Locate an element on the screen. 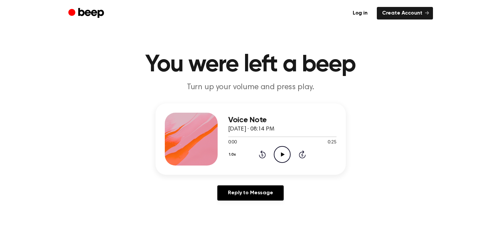 The image size is (501, 226). a: Create Account is located at coordinates (405, 13).